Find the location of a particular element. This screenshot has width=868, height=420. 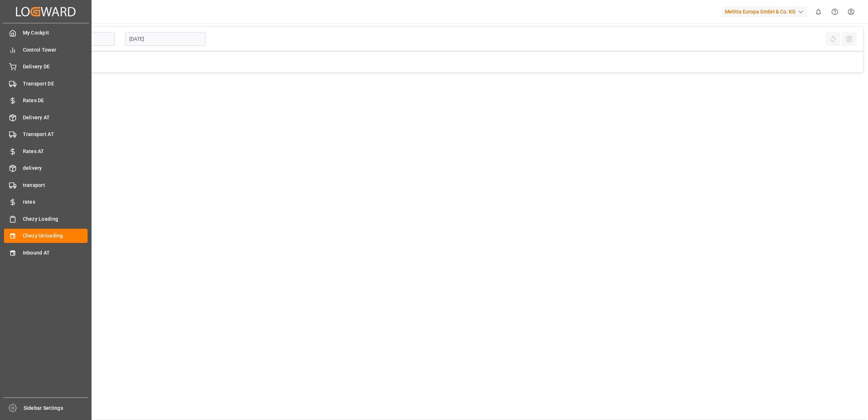

span: delivery is located at coordinates (55, 168).